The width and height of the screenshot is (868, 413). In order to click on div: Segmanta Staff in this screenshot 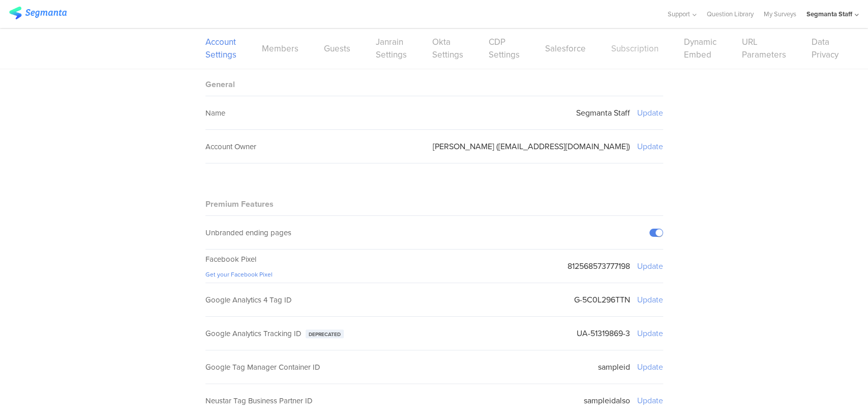, I will do `click(829, 14)`.